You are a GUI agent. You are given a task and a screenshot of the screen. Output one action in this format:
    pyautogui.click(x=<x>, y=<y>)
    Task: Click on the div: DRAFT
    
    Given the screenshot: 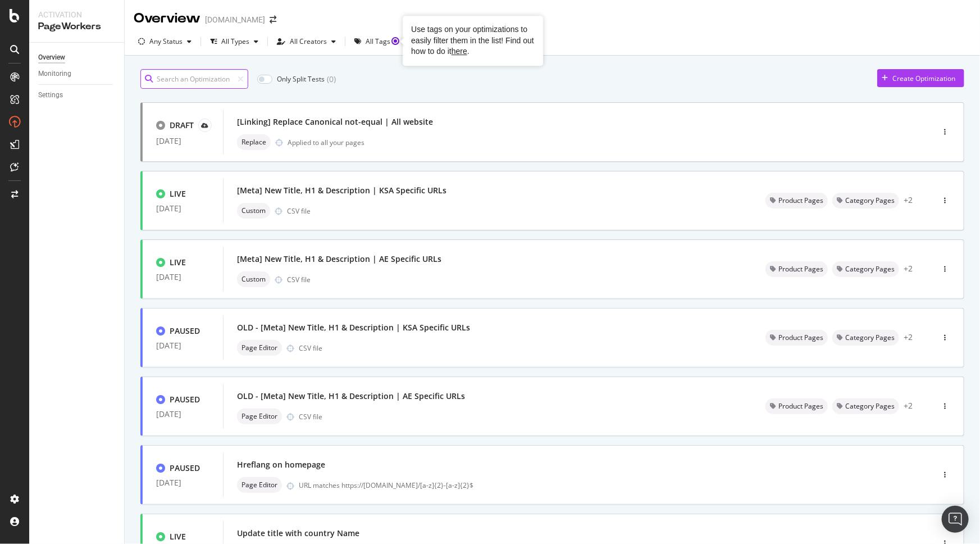 What is the action you would take?
    pyautogui.click(x=182, y=125)
    